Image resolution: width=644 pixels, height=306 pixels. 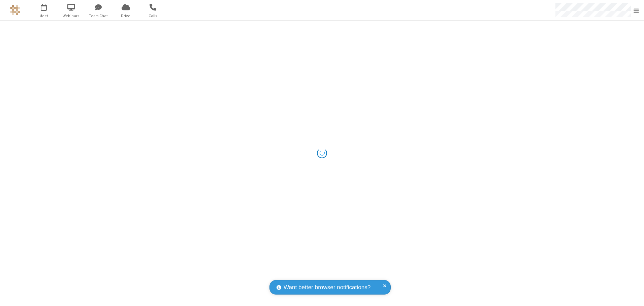 I want to click on span: Drive, so click(x=125, y=16).